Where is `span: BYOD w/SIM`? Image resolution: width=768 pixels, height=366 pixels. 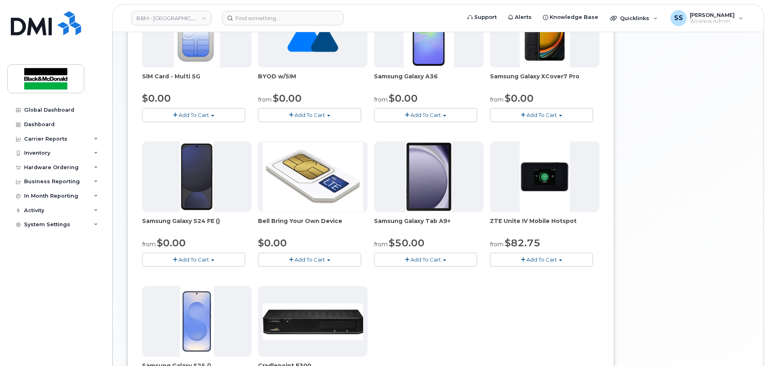 span: BYOD w/SIM is located at coordinates (313, 80).